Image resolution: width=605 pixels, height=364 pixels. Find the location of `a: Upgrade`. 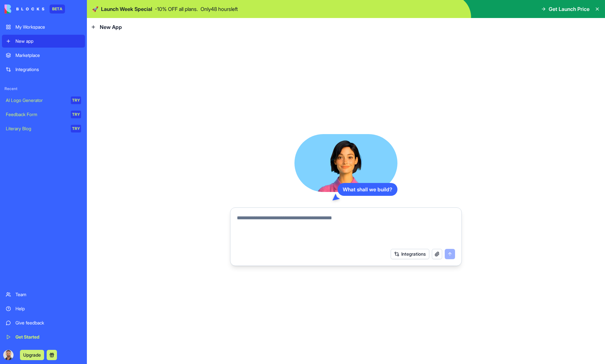

a: Upgrade is located at coordinates (32, 355).